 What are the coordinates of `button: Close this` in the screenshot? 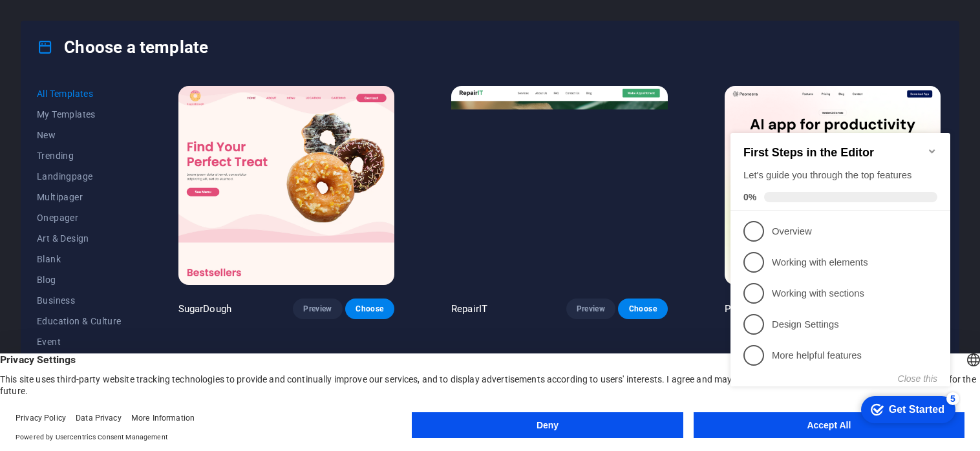 It's located at (192, 265).